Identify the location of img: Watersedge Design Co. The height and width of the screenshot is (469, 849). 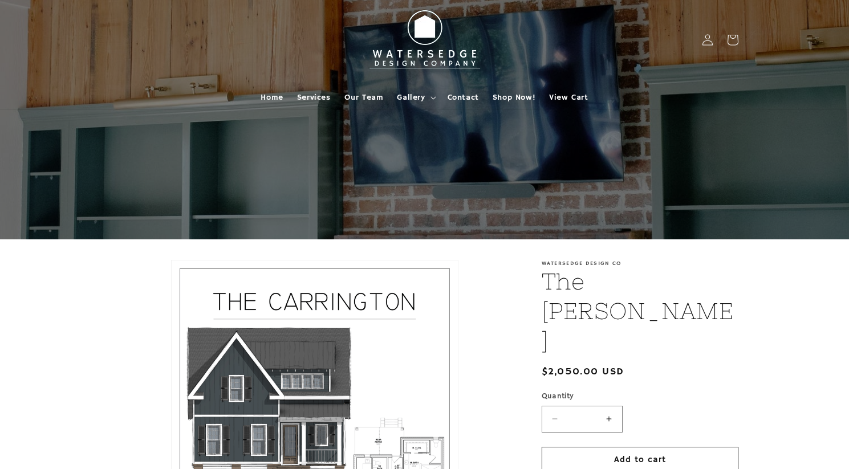
(425, 40).